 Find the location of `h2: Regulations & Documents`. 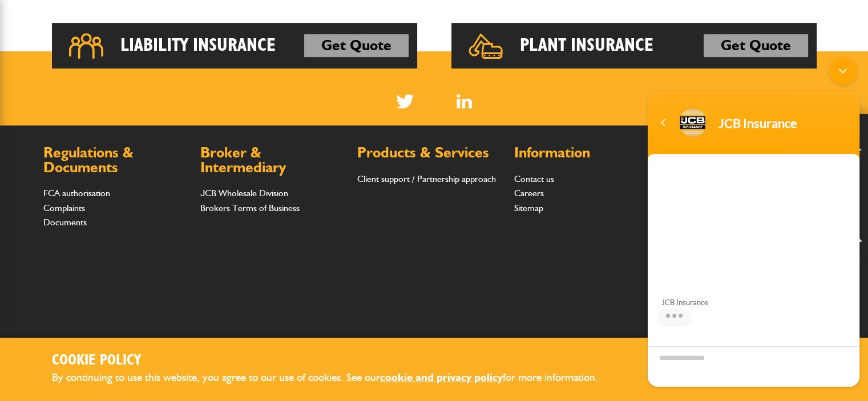

h2: Regulations & Documents is located at coordinates (116, 160).